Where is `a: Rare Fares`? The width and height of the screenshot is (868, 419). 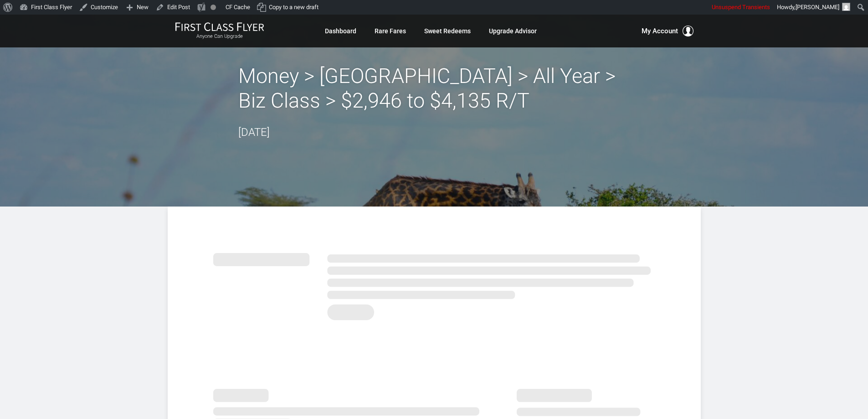
a: Rare Fares is located at coordinates (390, 31).